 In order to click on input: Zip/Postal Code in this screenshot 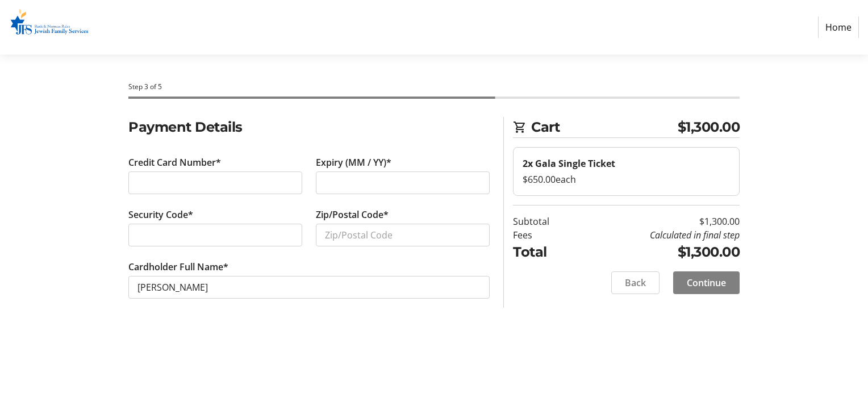, I will do `click(403, 235)`.